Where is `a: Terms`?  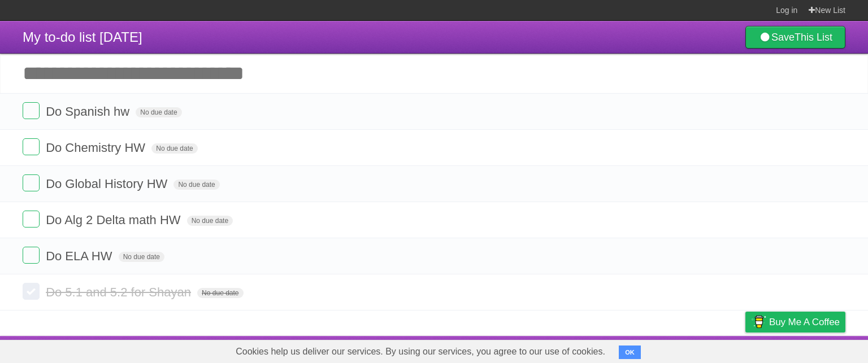 a: Terms is located at coordinates (705, 349).